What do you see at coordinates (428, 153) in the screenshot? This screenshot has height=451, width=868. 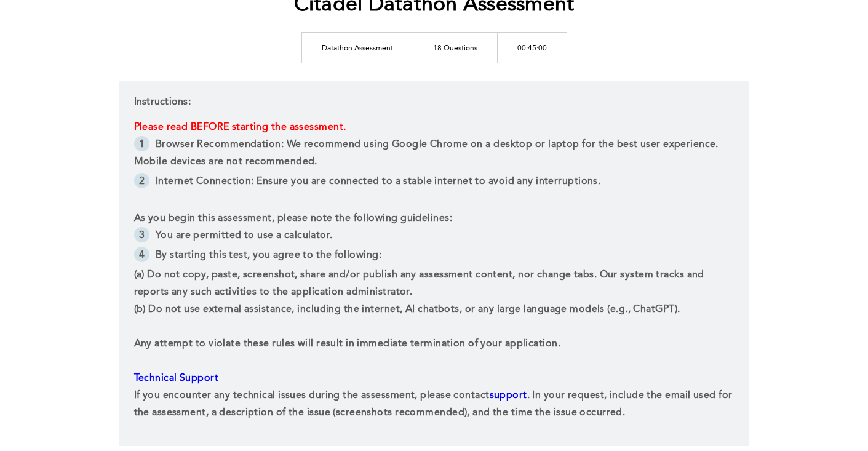 I see `span: Browser Recommendation: We recommend using Google Chrome on a desktop or laptop for the best user...` at bounding box center [428, 153].